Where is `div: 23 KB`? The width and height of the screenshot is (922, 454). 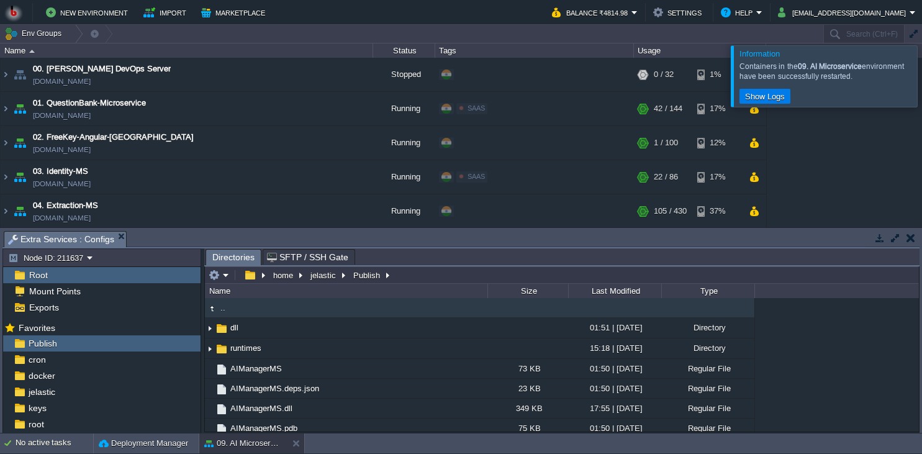 div: 23 KB is located at coordinates (528, 388).